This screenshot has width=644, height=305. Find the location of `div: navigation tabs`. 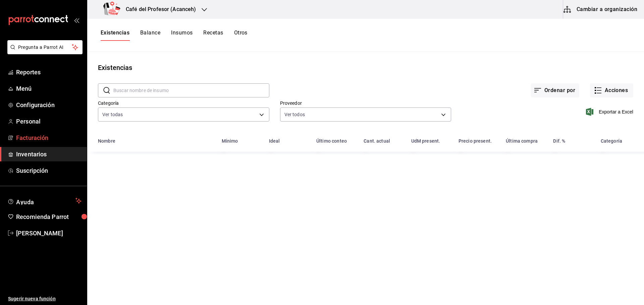

div: navigation tabs is located at coordinates (174, 35).